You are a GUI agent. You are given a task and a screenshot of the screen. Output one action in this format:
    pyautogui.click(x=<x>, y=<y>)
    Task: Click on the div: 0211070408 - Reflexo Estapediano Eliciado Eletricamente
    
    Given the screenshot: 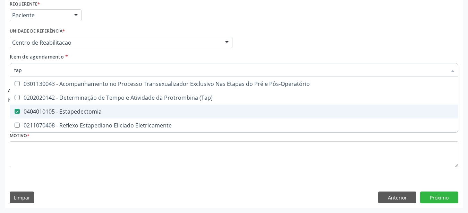 What is the action you would take?
    pyautogui.click(x=234, y=126)
    